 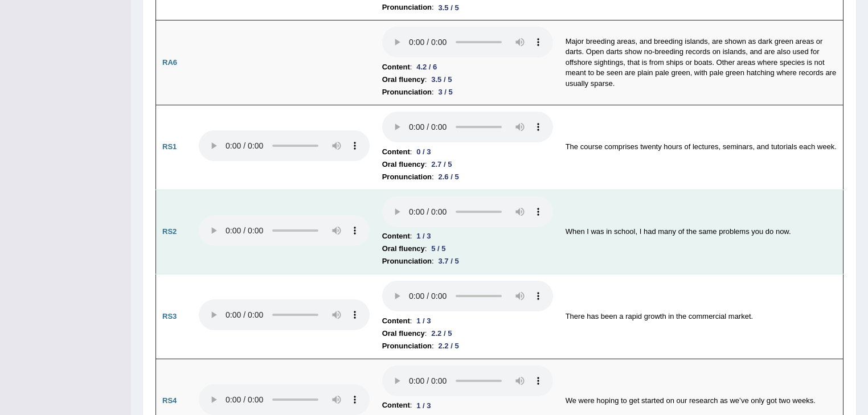 I want to click on td: The course comprises twenty hours of lectures, seminars, and tutorials each week., so click(x=701, y=147).